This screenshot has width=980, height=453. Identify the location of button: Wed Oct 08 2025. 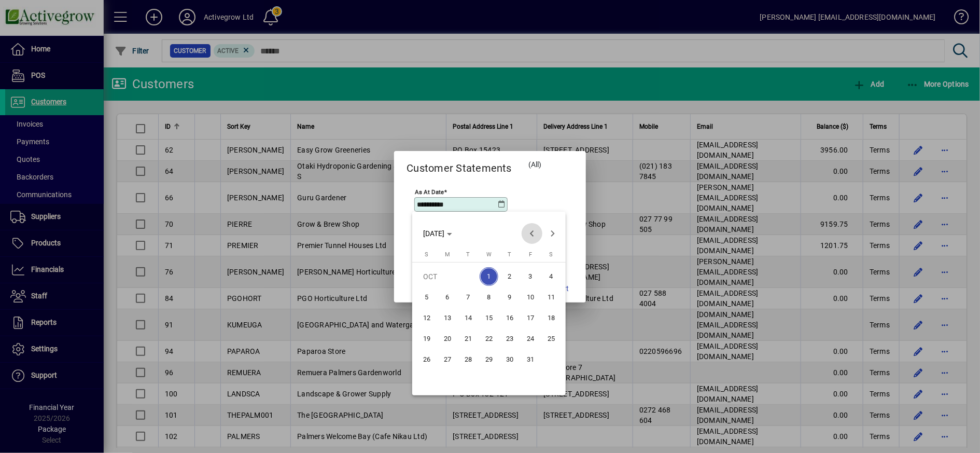
(489, 297).